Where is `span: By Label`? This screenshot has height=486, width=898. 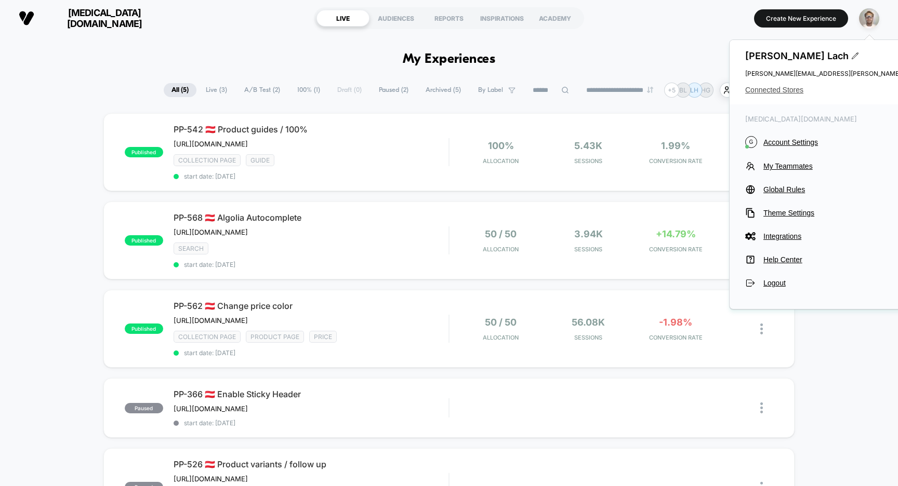 span: By Label is located at coordinates (490, 90).